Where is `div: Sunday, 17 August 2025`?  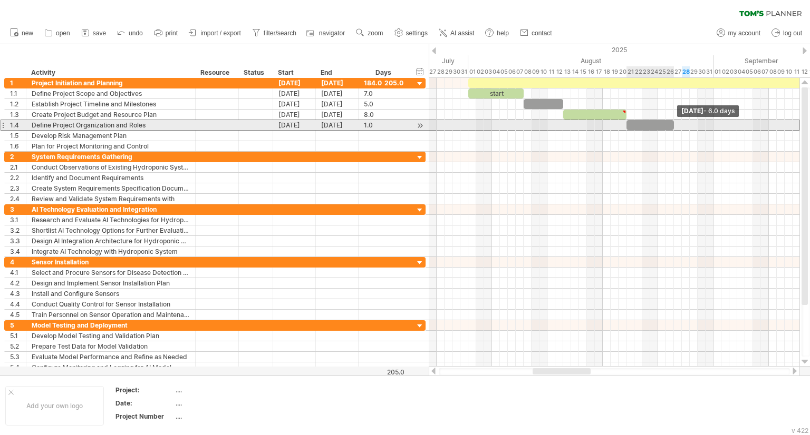
div: Sunday, 17 August 2025 is located at coordinates (598, 72).